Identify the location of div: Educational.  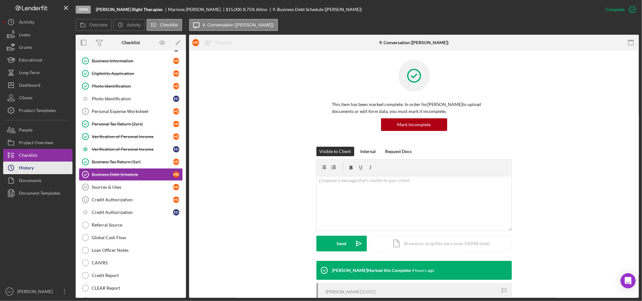
(31, 61).